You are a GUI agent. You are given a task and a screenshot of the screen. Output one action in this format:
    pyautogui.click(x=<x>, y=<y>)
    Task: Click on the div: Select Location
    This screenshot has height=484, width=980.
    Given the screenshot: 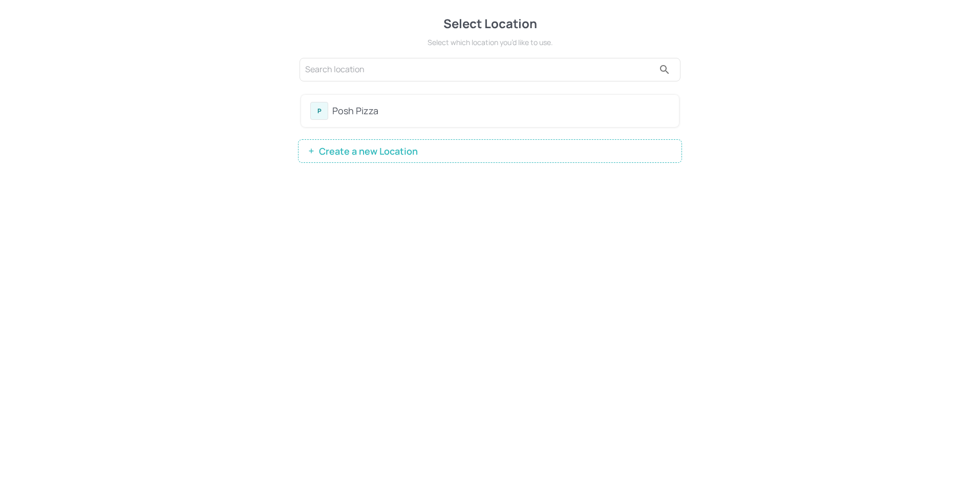 What is the action you would take?
    pyautogui.click(x=490, y=24)
    